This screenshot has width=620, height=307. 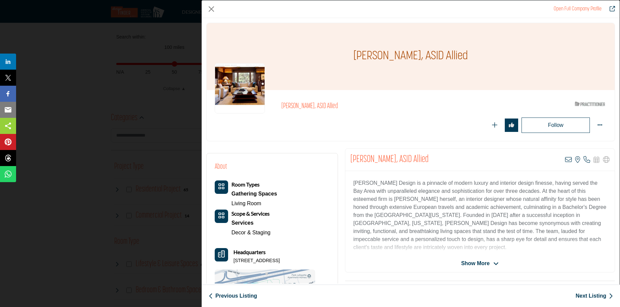 What do you see at coordinates (556, 125) in the screenshot?
I see `button: Redirect to login` at bounding box center [556, 125].